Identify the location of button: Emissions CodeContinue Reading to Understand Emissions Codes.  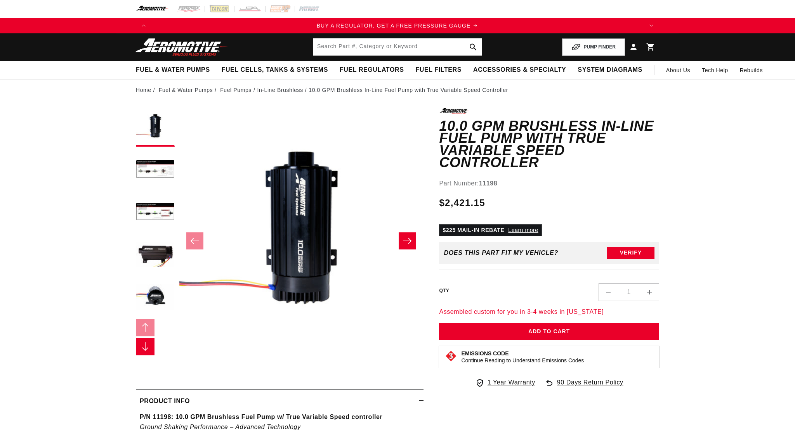
(523, 357).